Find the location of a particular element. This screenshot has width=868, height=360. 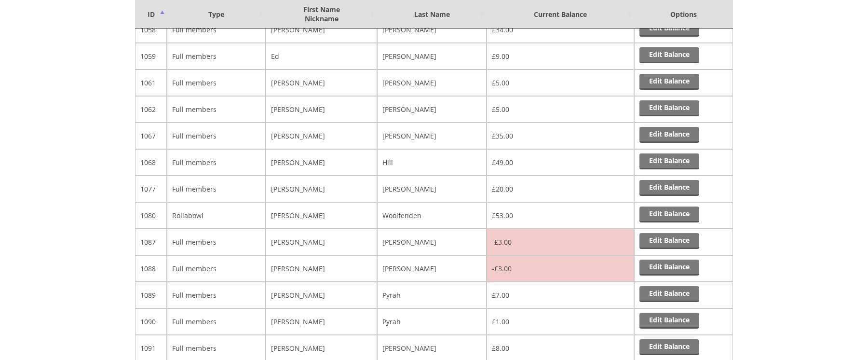

td: 1080 is located at coordinates (151, 215).